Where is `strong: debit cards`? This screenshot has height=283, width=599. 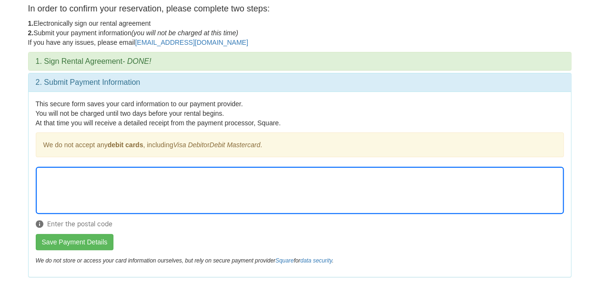
strong: debit cards is located at coordinates (125, 145).